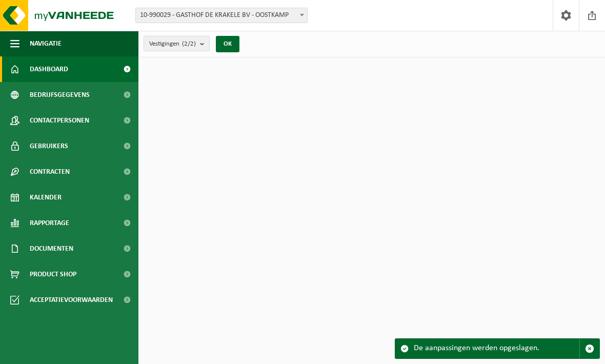 The image size is (605, 364). Describe the element at coordinates (71, 299) in the screenshot. I see `span: Acceptatievoorwaarden` at that location.